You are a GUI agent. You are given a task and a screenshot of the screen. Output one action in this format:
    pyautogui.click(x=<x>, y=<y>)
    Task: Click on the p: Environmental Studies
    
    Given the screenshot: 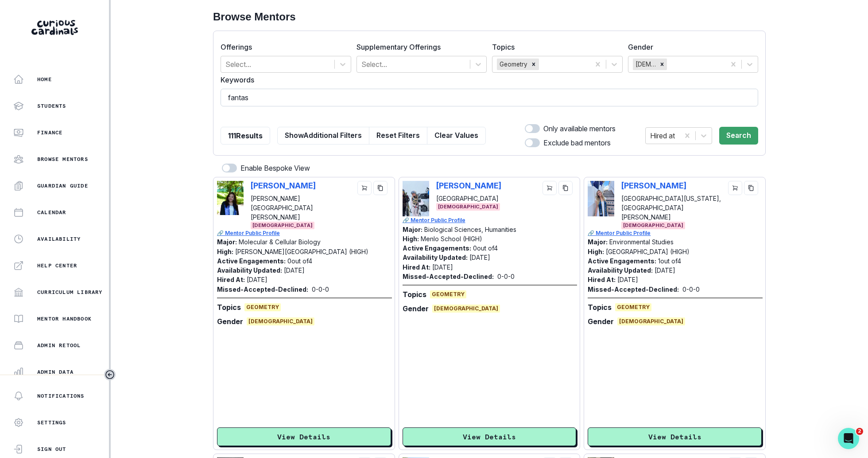 What is the action you would take?
    pyautogui.click(x=641, y=242)
    